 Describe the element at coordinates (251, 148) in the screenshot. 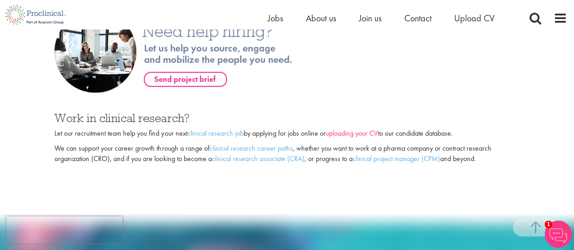

I see `a: clinical research career paths` at that location.